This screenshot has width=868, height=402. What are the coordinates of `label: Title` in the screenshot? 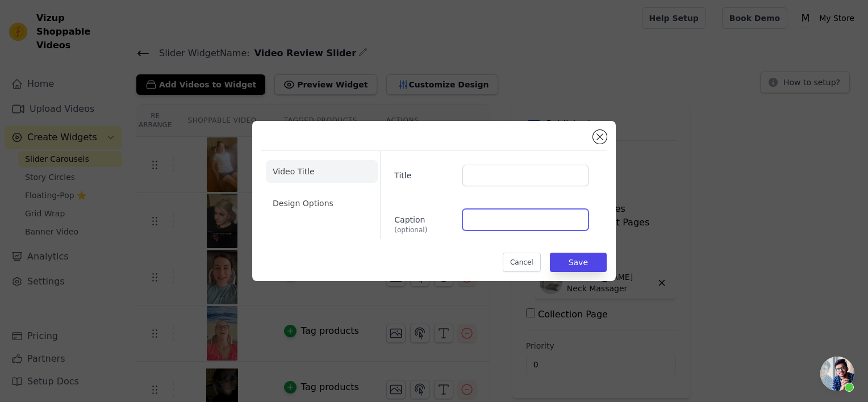 It's located at (423, 173).